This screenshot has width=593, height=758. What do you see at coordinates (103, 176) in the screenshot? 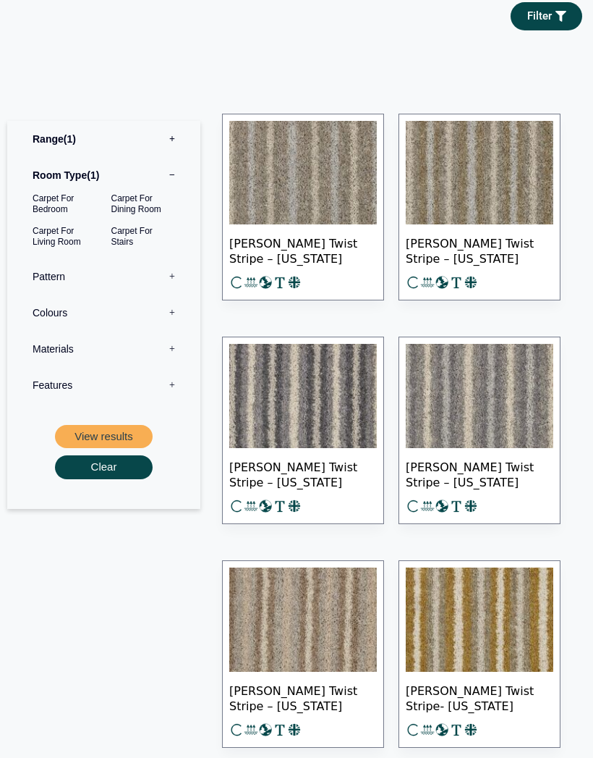
I see `label: Room Type` at bounding box center [103, 176].